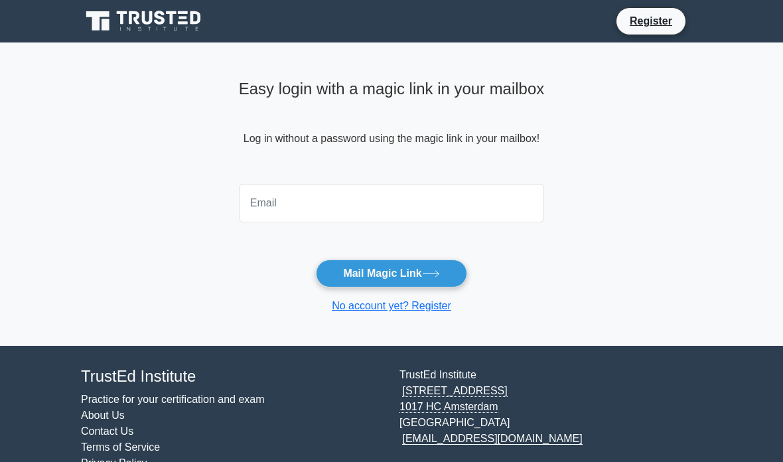 This screenshot has height=462, width=783. Describe the element at coordinates (391, 273) in the screenshot. I see `button: Mail Magic Link` at that location.